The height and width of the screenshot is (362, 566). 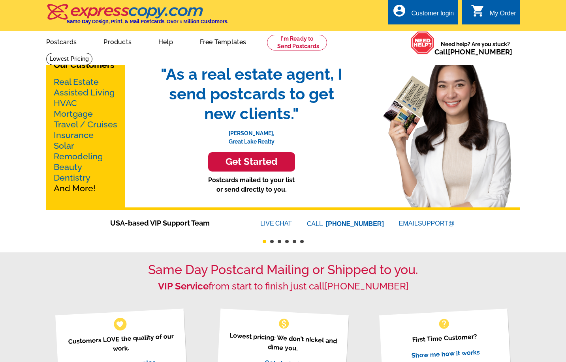 I want to click on font: CALL, so click(x=315, y=224).